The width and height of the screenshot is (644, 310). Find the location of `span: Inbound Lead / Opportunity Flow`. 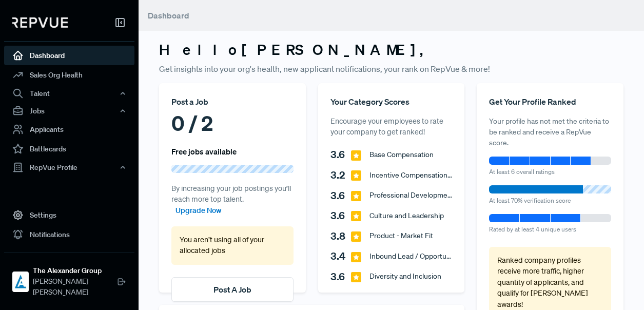

span: Inbound Lead / Opportunity Flow is located at coordinates (411, 256).